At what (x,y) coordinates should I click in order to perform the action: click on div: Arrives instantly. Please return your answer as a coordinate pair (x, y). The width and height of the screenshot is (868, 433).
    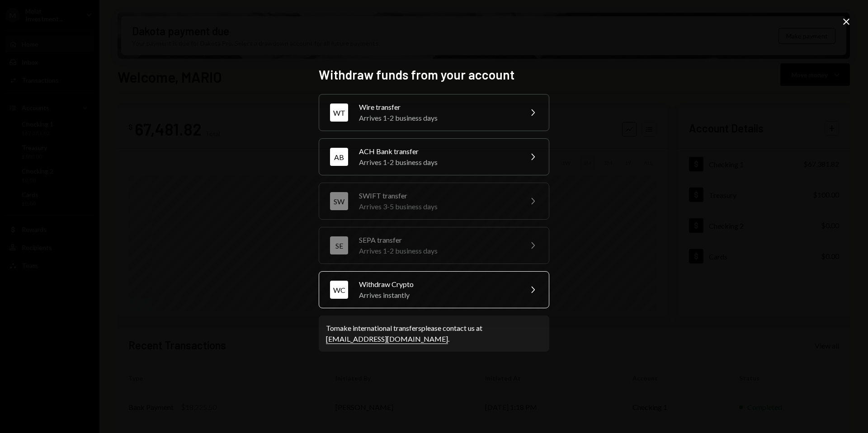
    Looking at the image, I should click on (438, 295).